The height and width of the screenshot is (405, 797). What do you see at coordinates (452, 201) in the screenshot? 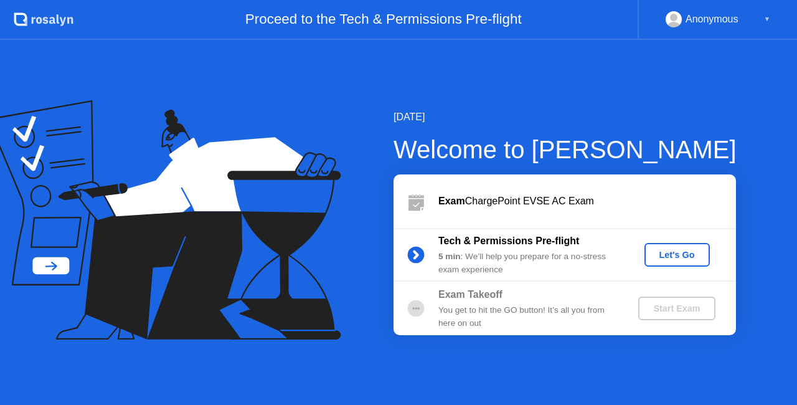
I see `b: Exam` at bounding box center [452, 201].